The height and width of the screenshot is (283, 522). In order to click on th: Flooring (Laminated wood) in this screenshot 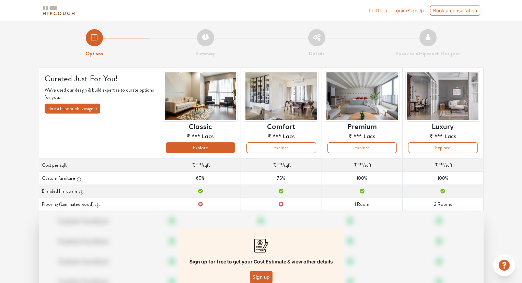, I will do `click(99, 204)`.